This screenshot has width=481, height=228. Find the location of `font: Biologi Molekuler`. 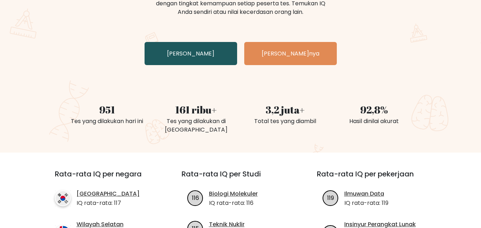

font: Biologi Molekuler is located at coordinates (233, 194).